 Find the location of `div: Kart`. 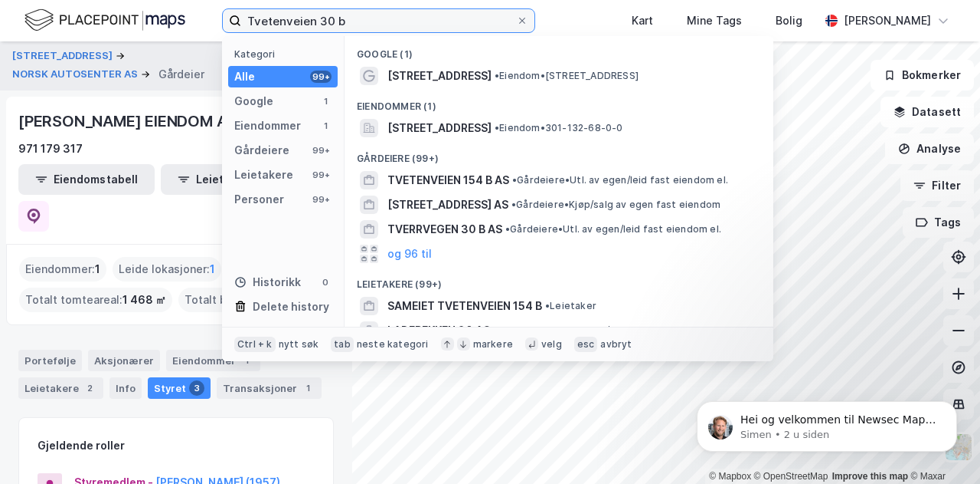

div: Kart is located at coordinates (642, 21).